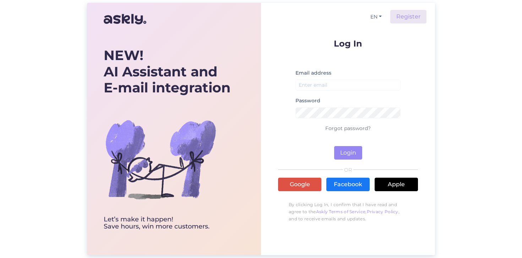  What do you see at coordinates (348, 170) in the screenshot?
I see `span: OR` at bounding box center [348, 170].